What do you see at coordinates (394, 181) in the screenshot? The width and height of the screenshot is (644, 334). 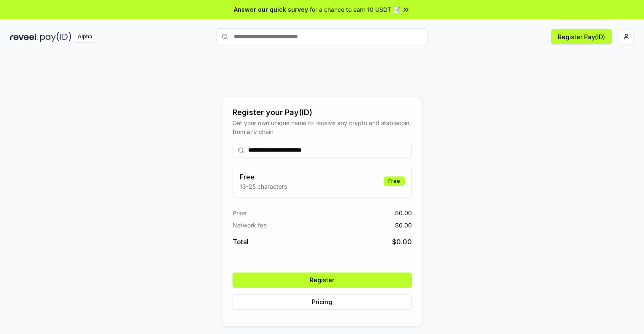 I see `div: Free` at bounding box center [394, 181].